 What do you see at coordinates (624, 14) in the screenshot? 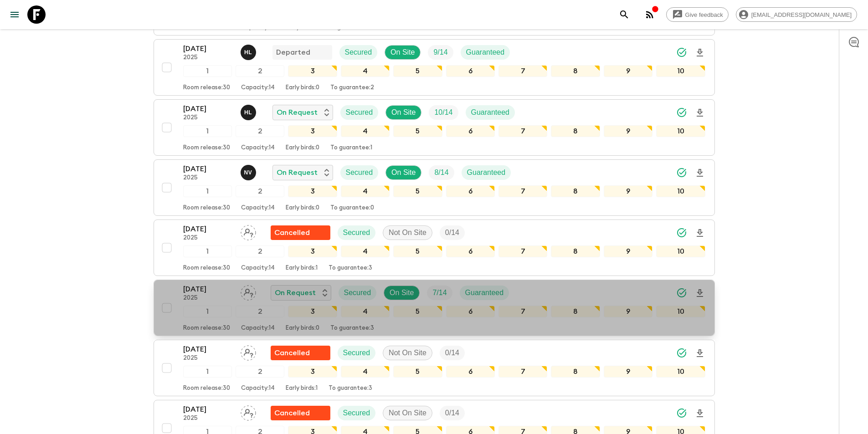
I see `button: search adventures` at bounding box center [624, 14].